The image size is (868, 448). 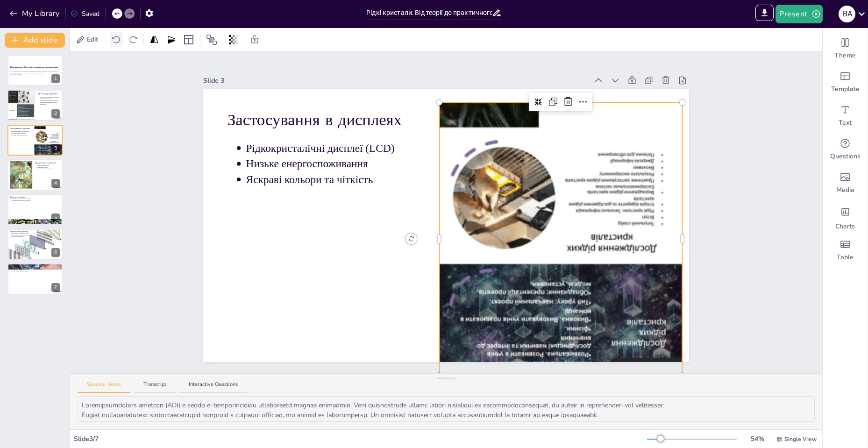 I want to click on div: Add text boxes, so click(x=846, y=116).